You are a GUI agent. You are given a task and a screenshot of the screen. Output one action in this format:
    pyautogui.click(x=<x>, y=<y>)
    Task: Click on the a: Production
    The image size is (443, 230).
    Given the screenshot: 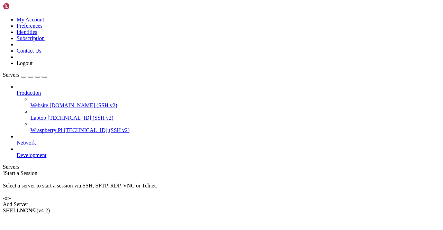 What is the action you would take?
    pyautogui.click(x=228, y=93)
    